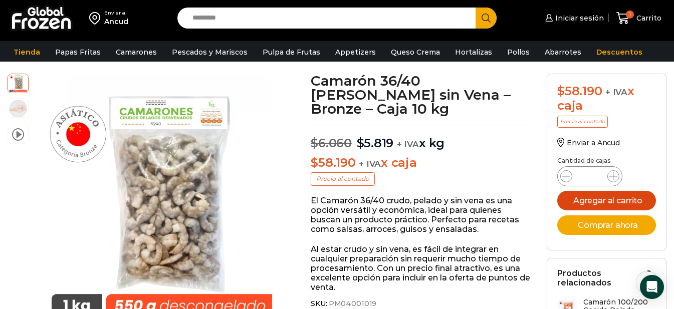 This screenshot has height=309, width=674. Describe the element at coordinates (639, 18) in the screenshot. I see `a: 1 Carrito` at that location.